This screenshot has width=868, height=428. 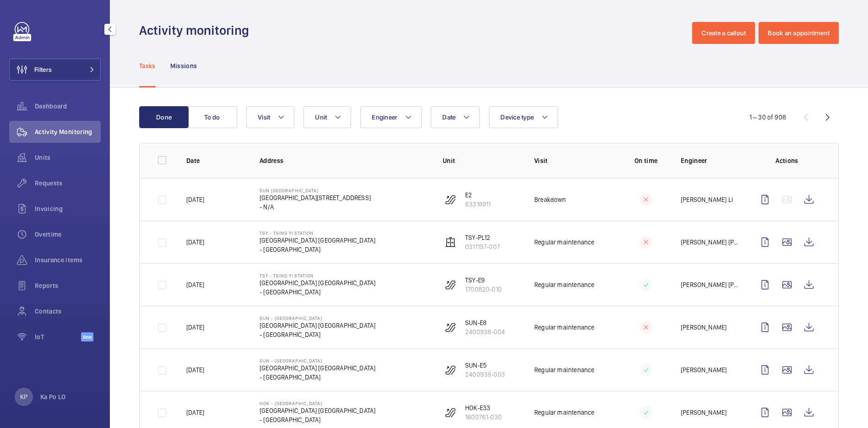 What do you see at coordinates (164, 117) in the screenshot?
I see `button: Done` at bounding box center [164, 117].